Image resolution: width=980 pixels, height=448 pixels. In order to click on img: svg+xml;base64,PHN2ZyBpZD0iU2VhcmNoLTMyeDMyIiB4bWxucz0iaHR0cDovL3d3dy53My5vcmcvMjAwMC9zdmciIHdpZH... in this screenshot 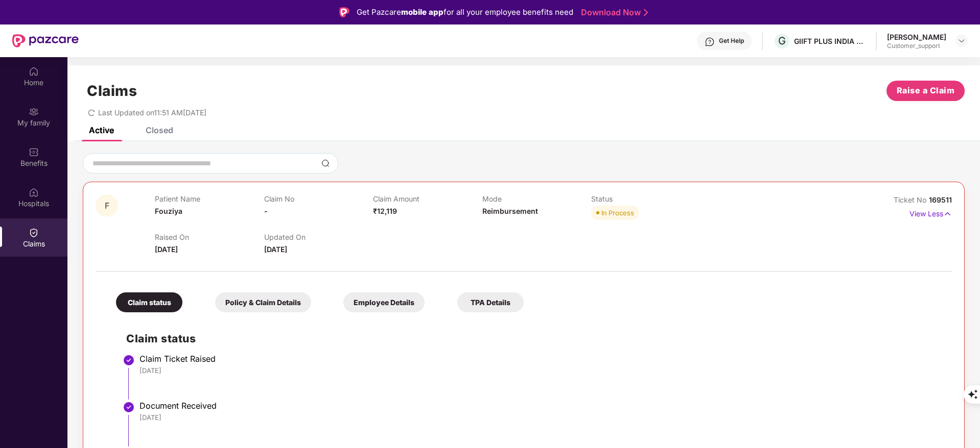, I will do `click(325, 163)`.